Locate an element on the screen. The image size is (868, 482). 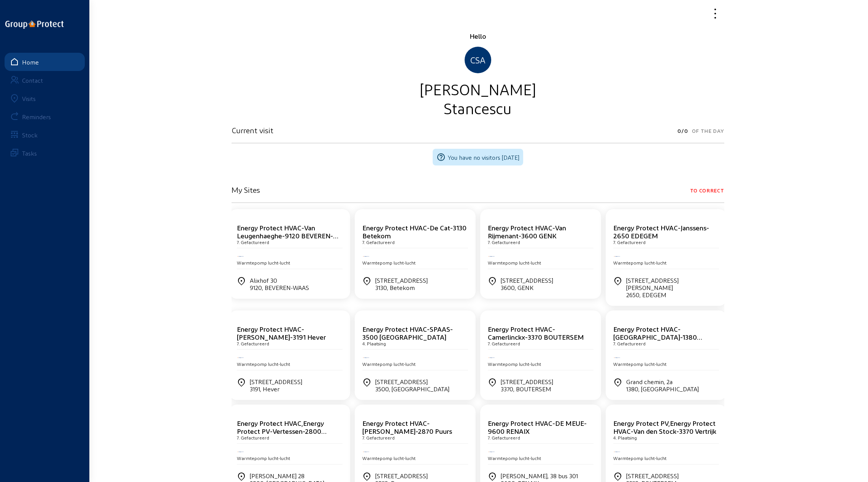
h3: Current visit is located at coordinates (252, 130).